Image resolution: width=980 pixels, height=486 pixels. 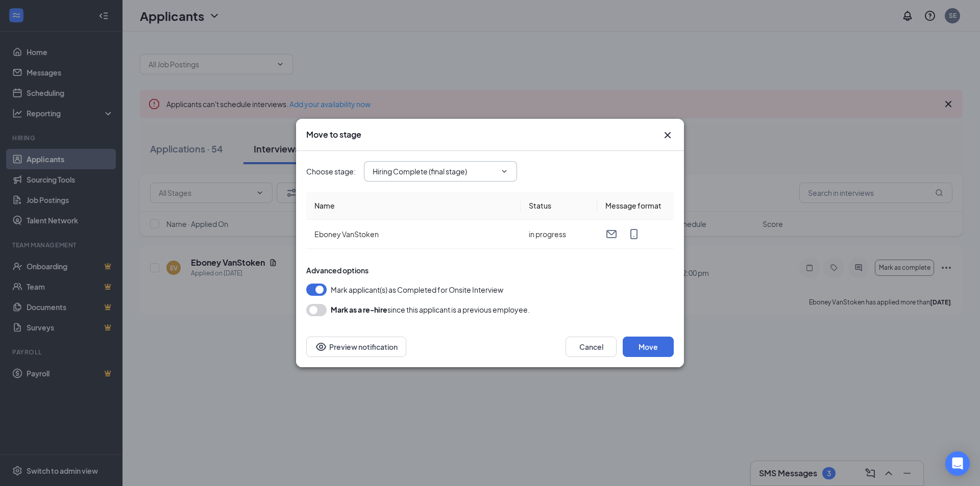 I want to click on svg: ChevronDown, so click(x=504, y=171).